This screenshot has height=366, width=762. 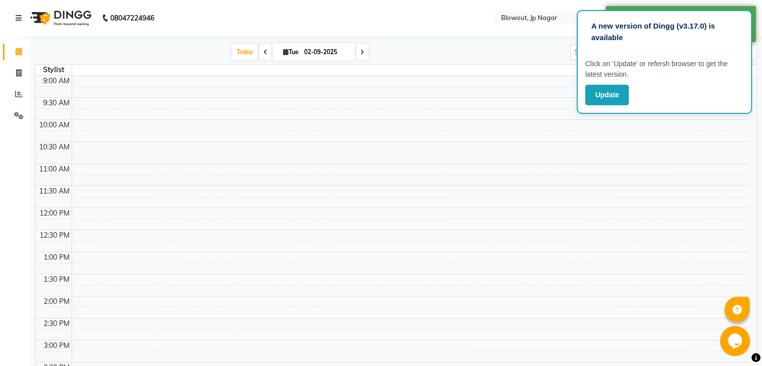 What do you see at coordinates (664, 69) in the screenshot?
I see `p: Click on ‘Update’ or refersh browser to get the latest version.` at bounding box center [664, 69].